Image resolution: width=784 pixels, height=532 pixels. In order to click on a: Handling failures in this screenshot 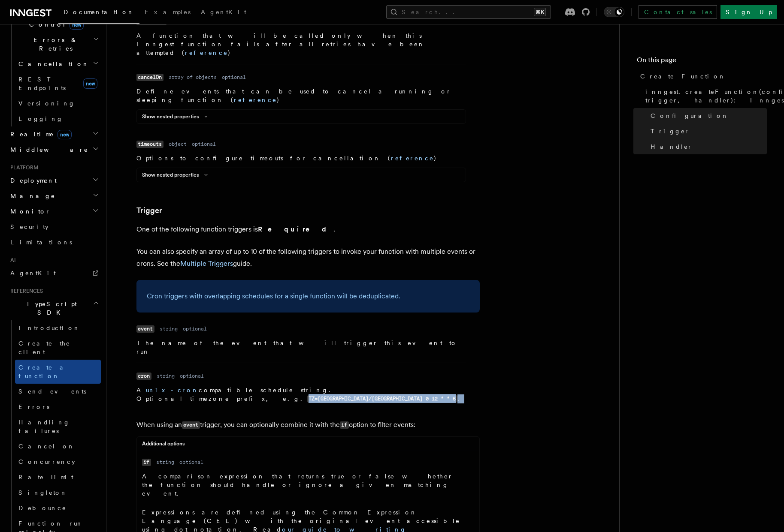, I will do `click(58, 427)`.